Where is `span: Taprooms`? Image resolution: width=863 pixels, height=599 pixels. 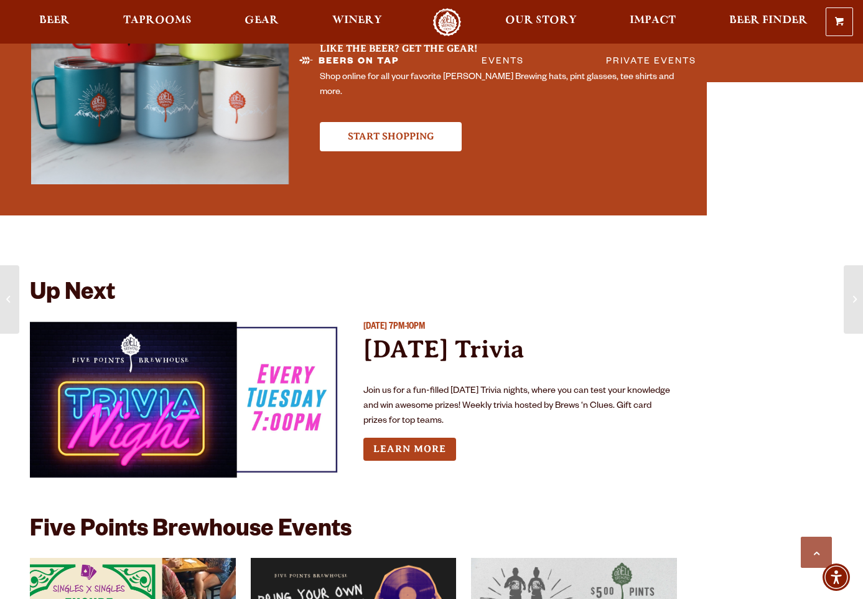 span: Taprooms is located at coordinates (157, 21).